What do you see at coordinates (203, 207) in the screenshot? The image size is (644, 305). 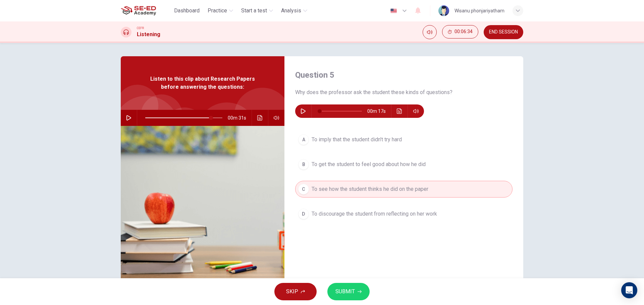 I see `img: Listen to this clip about Research Papers before answering the questions:` at bounding box center [203, 207].